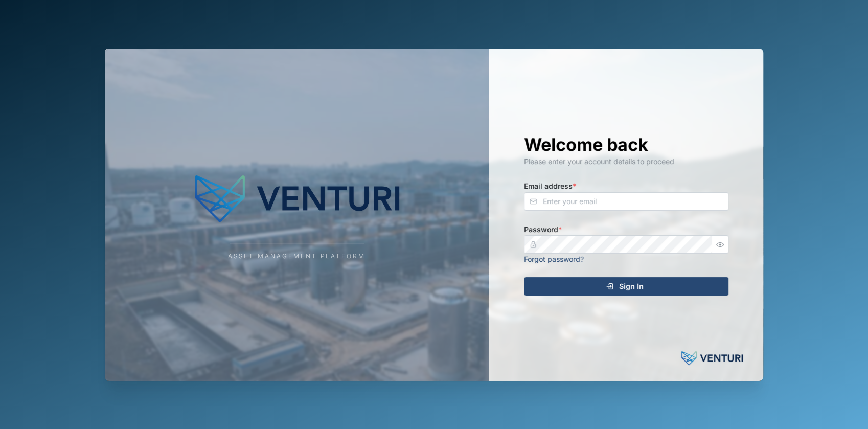  I want to click on img: Company Logo, so click(297, 199).